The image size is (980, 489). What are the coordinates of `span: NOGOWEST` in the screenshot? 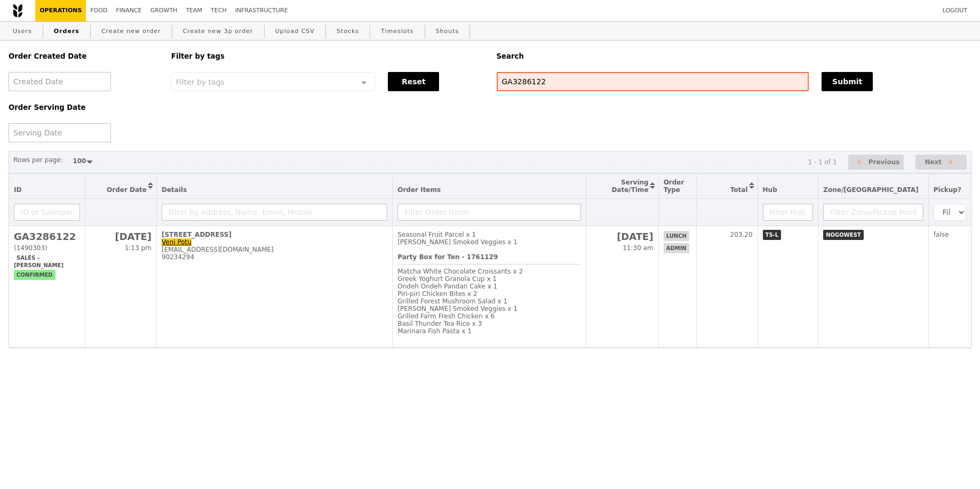 It's located at (843, 234).